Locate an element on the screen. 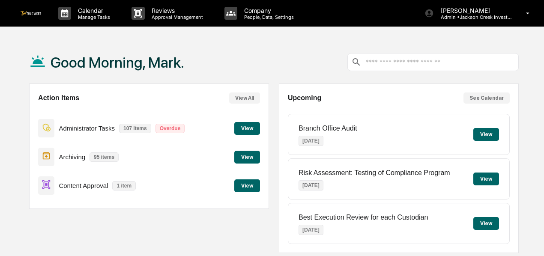 This screenshot has height=256, width=544. img: logo is located at coordinates (31, 13).